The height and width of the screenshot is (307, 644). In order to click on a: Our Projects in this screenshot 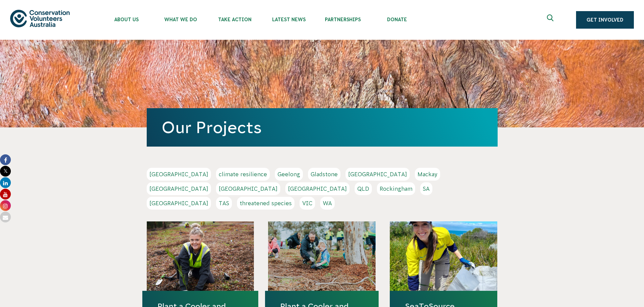, I will do `click(211, 128)`.